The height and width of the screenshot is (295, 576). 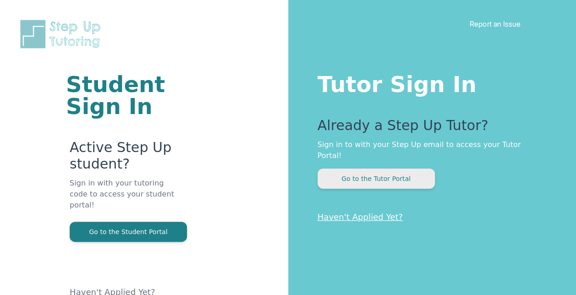 I want to click on a: Haven't Applied Yet?, so click(x=360, y=217).